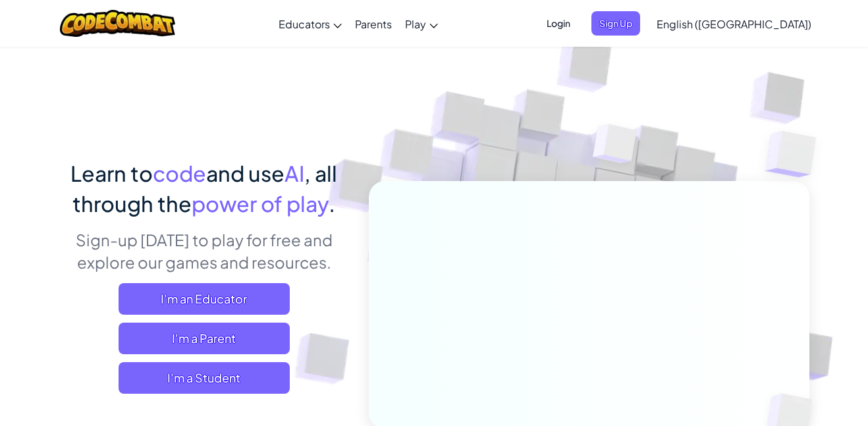  I want to click on button: Sign Up, so click(616, 23).